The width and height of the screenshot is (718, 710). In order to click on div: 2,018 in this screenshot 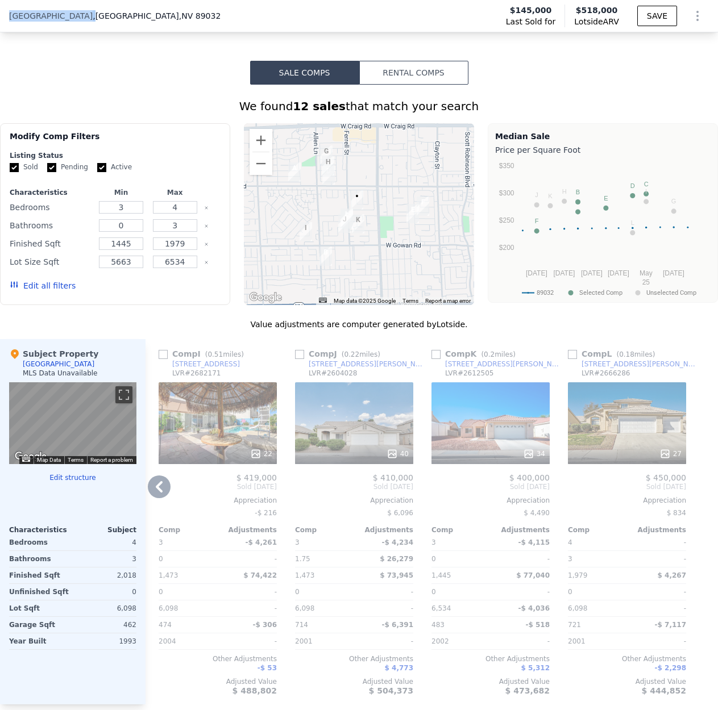, I will do `click(106, 576)`.